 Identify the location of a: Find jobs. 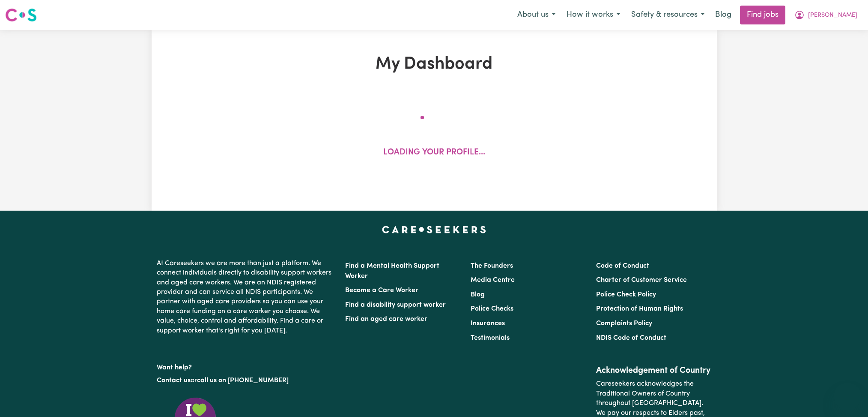
(763, 15).